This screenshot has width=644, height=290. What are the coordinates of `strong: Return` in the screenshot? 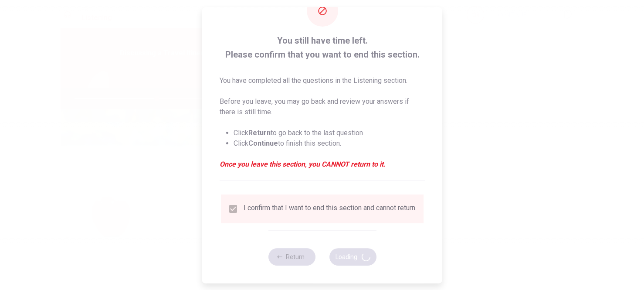 It's located at (259, 132).